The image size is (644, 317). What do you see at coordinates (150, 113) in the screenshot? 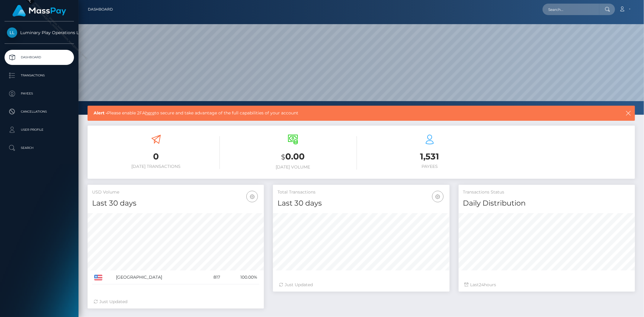
I see `a: here` at bounding box center [150, 113].